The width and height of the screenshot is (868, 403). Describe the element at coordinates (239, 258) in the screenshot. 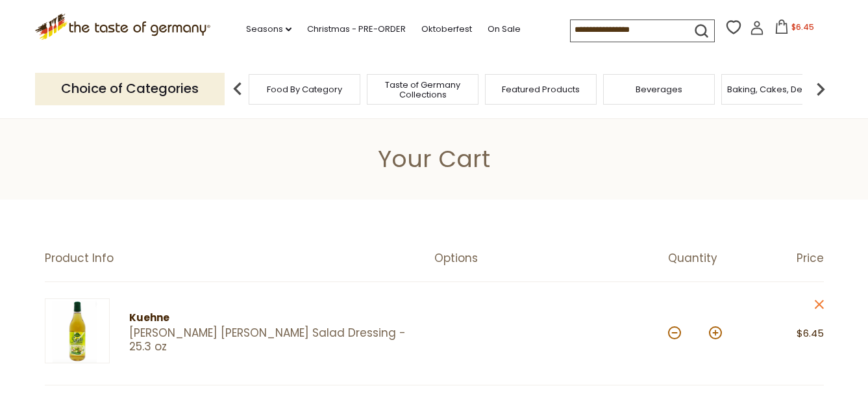

I see `div: Product Info` at that location.